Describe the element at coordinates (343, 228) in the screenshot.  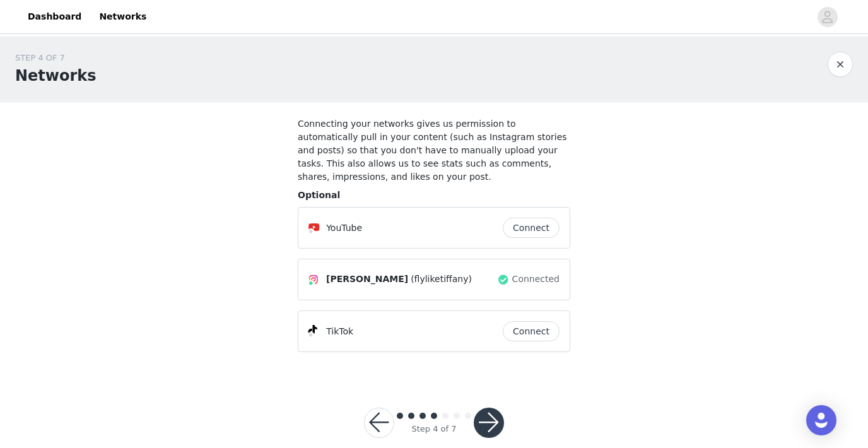
I see `p: YouTube` at that location.